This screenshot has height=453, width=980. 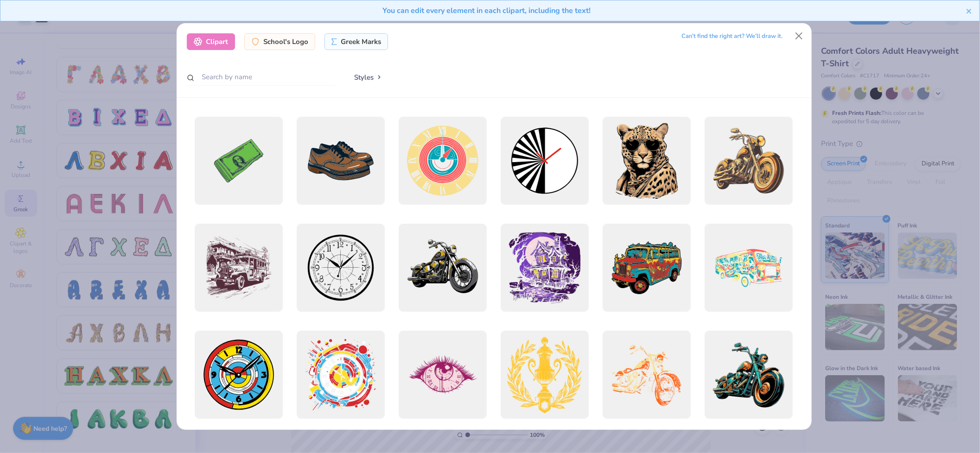 I want to click on button: Close, so click(x=798, y=36).